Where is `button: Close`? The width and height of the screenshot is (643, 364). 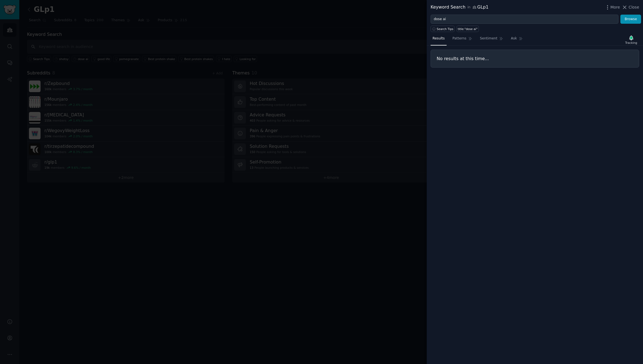 button: Close is located at coordinates (630, 7).